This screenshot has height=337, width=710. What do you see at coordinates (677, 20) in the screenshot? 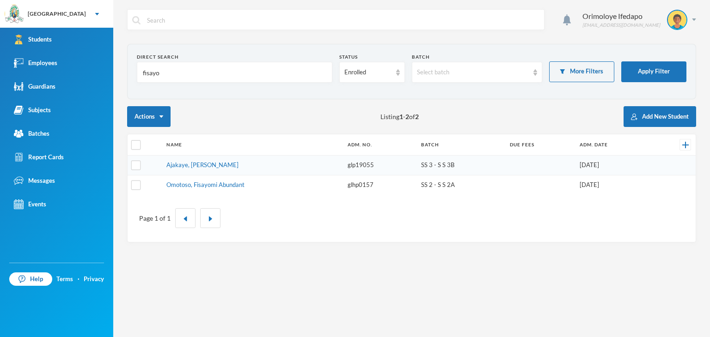
I see `img: STUDENT` at bounding box center [677, 20].